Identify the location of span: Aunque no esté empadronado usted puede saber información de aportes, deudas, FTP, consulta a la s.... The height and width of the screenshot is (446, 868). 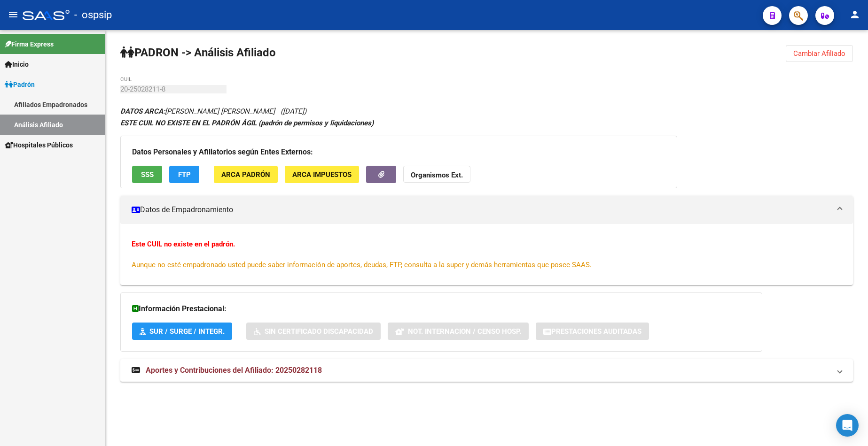
(362, 265).